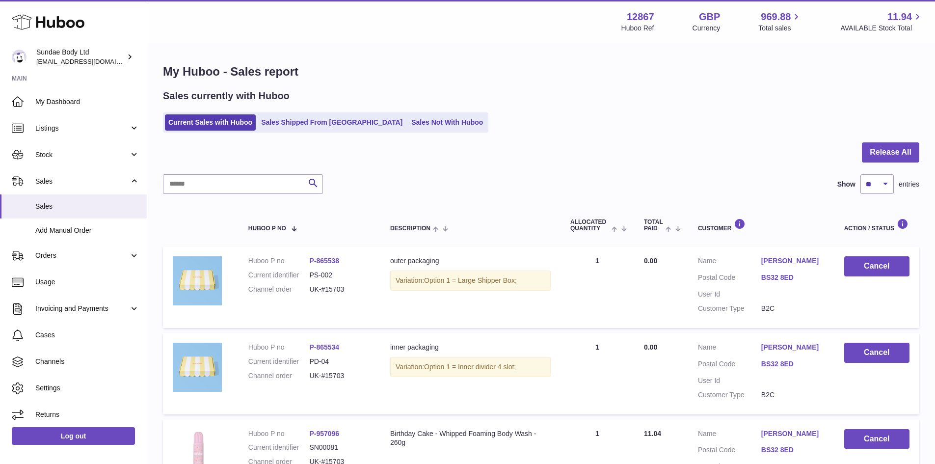 The height and width of the screenshot is (464, 935). What do you see at coordinates (82, 155) in the screenshot?
I see `span: Stock` at bounding box center [82, 155].